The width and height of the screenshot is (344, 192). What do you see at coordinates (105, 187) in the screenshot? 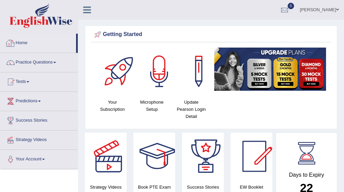
I see `h4: Strategy Videos` at bounding box center [105, 187].